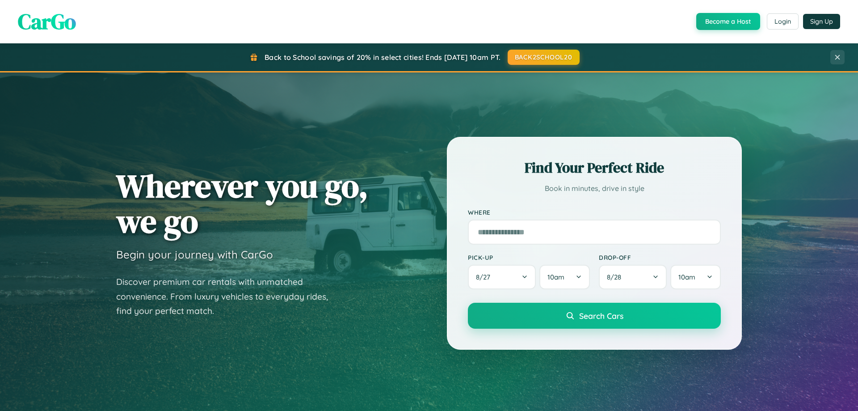 The width and height of the screenshot is (858, 411). What do you see at coordinates (543, 57) in the screenshot?
I see `button: BACK2SCHOOL20` at bounding box center [543, 57].